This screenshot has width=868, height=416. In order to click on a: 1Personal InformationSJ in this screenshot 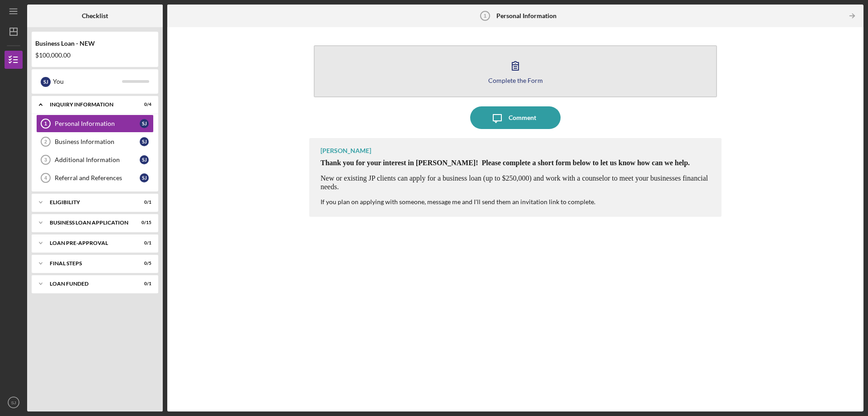, I will do `click(95, 124)`.